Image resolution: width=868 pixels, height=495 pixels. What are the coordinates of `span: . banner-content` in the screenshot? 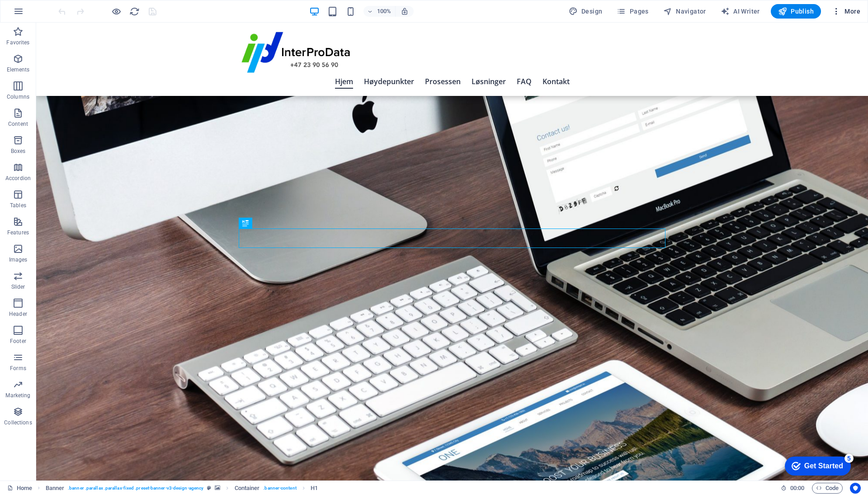 It's located at (280, 488).